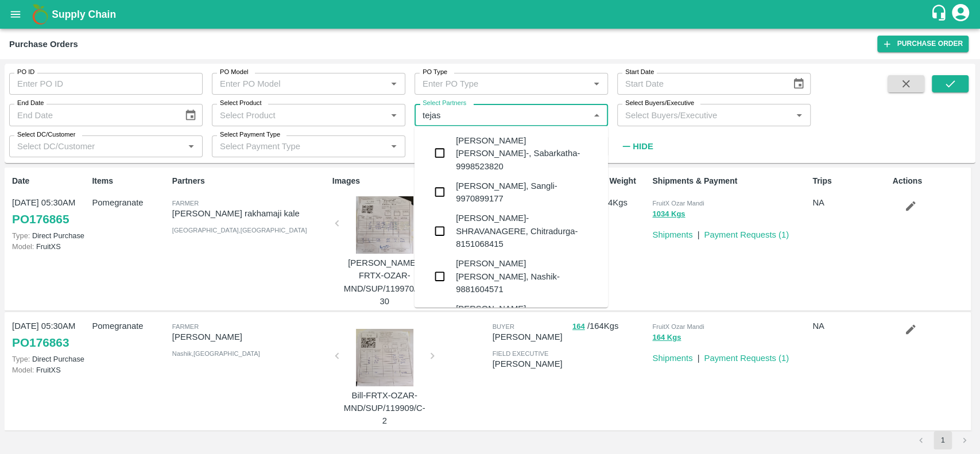 The width and height of the screenshot is (980, 454). What do you see at coordinates (521, 353) in the screenshot?
I see `span: field executive` at bounding box center [521, 353].